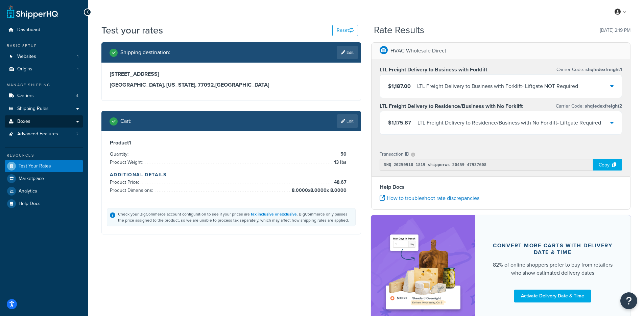 The height and width of the screenshot is (316, 644). What do you see at coordinates (44, 69) in the screenshot?
I see `a: Origins1` at bounding box center [44, 69].